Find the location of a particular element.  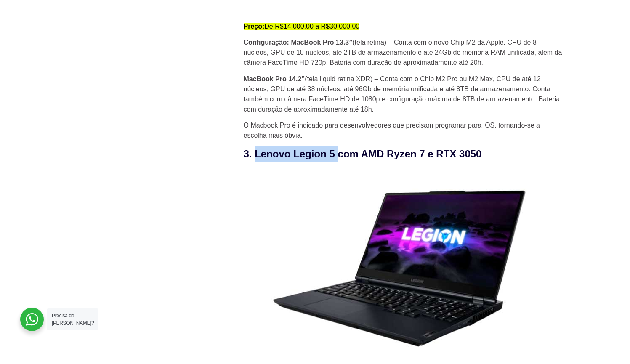

div: Chat Widget is located at coordinates (554, 310).